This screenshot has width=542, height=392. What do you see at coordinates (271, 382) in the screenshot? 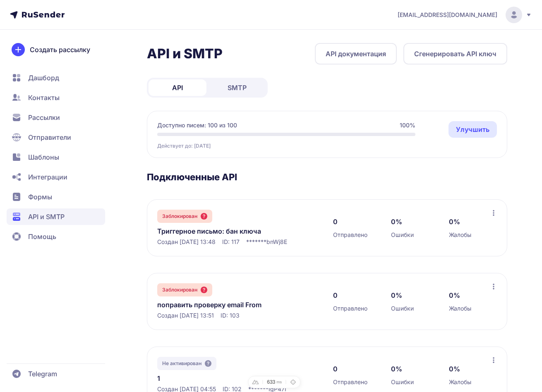
I see `div: 633` at bounding box center [271, 382].